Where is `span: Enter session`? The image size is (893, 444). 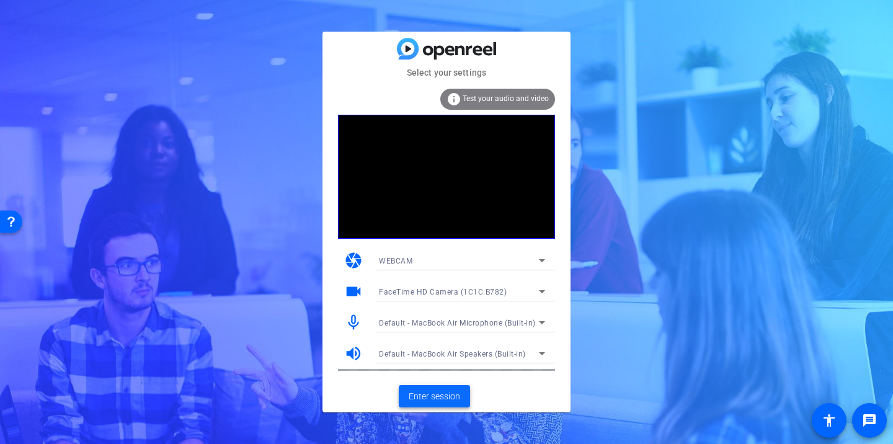 span: Enter session is located at coordinates (434, 396).